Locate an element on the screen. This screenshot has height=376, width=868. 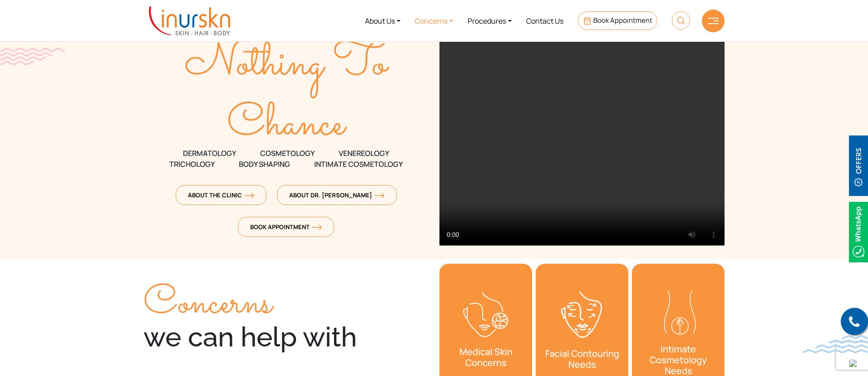
a: Contact Us is located at coordinates (545, 20).